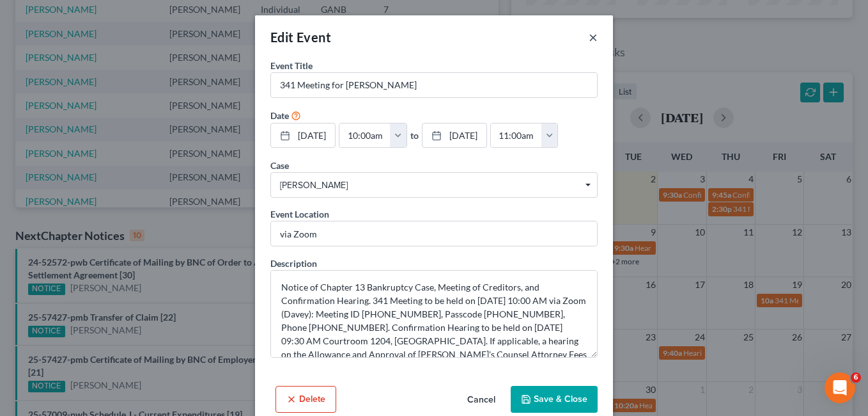 Image resolution: width=868 pixels, height=416 pixels. I want to click on span: Select box activate, so click(434, 185).